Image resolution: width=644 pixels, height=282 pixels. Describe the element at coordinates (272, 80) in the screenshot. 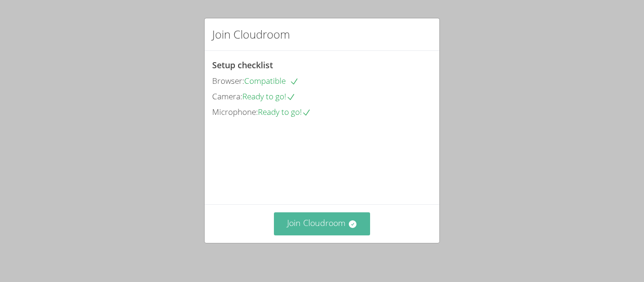

I see `span: Compatible` at that location.